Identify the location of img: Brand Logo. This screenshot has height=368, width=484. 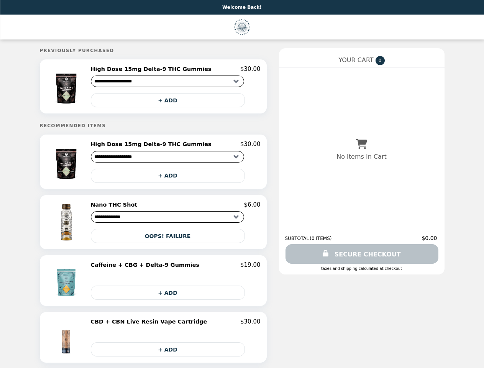
(242, 27).